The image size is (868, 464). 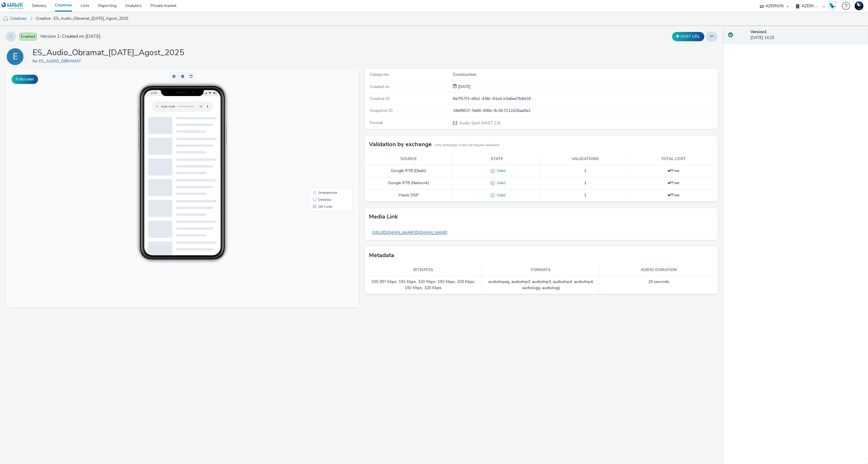 I want to click on a: E, so click(x=16, y=56).